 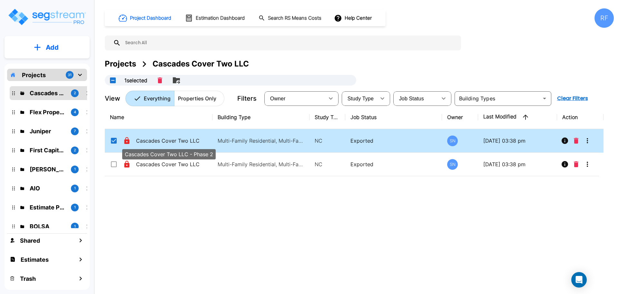 I want to click on button: Help Center, so click(x=353, y=18).